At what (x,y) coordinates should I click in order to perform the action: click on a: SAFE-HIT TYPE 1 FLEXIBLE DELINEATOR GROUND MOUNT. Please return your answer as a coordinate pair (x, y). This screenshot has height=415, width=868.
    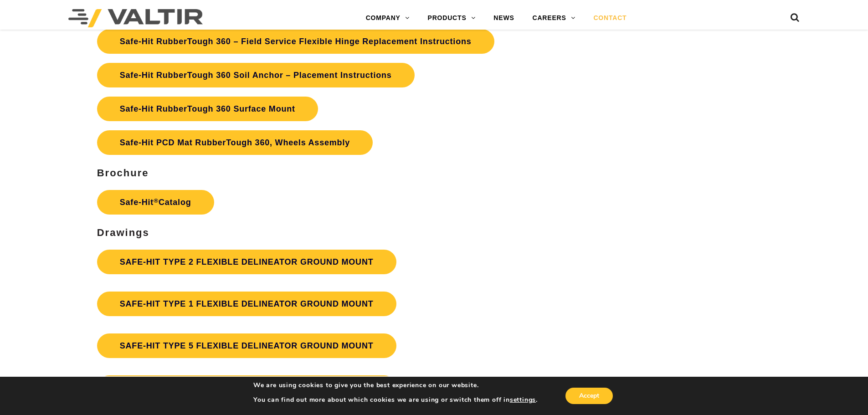
    Looking at the image, I should click on (246, 304).